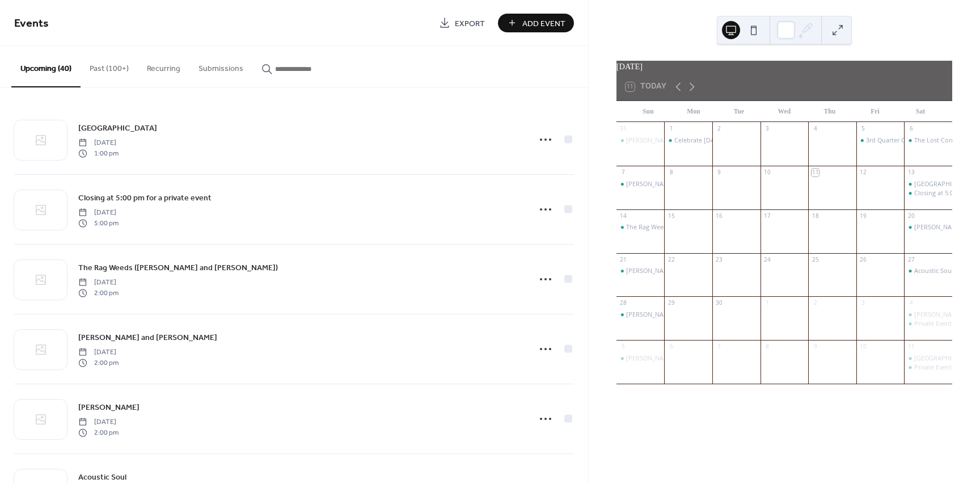 This screenshot has height=483, width=980. Describe the element at coordinates (623, 303) in the screenshot. I see `div: 28` at that location.